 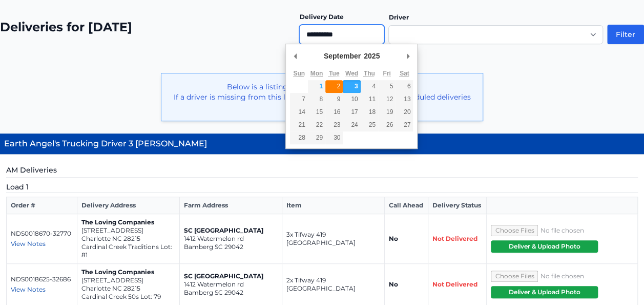 What do you see at coordinates (42, 206) in the screenshot?
I see `th: Order #` at bounding box center [42, 206].